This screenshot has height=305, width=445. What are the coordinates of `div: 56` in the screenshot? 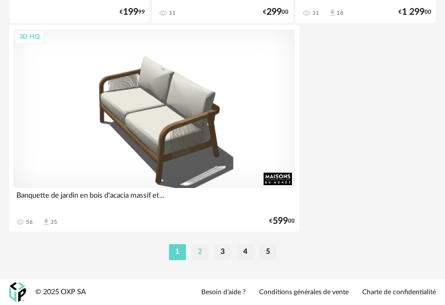 It's located at (29, 222).